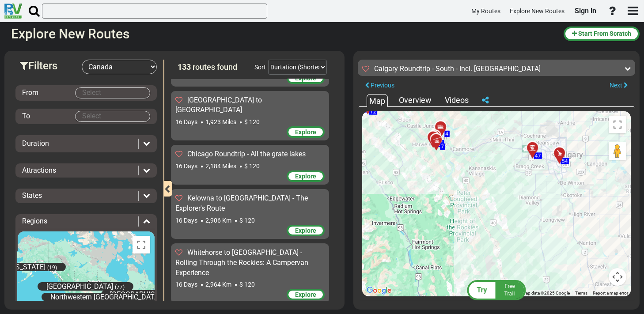  Describe the element at coordinates (379, 291) in the screenshot. I see `img: Google` at that location.